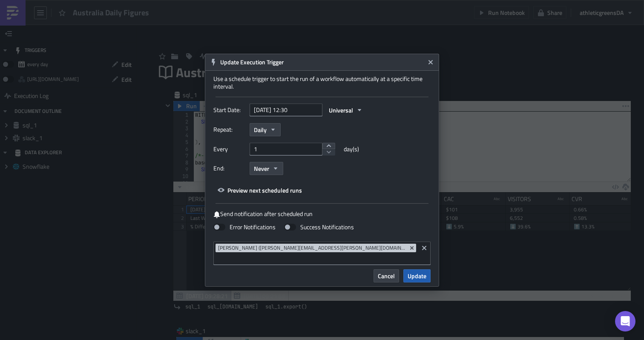 This screenshot has width=644, height=340. Describe the element at coordinates (260, 190) in the screenshot. I see `button: Preview next scheduled runs` at that location.